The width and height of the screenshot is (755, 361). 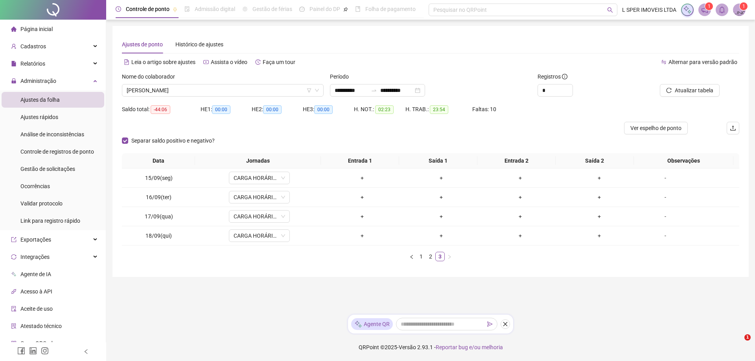 I want to click on span: Análise de inconsistências, so click(x=52, y=135).